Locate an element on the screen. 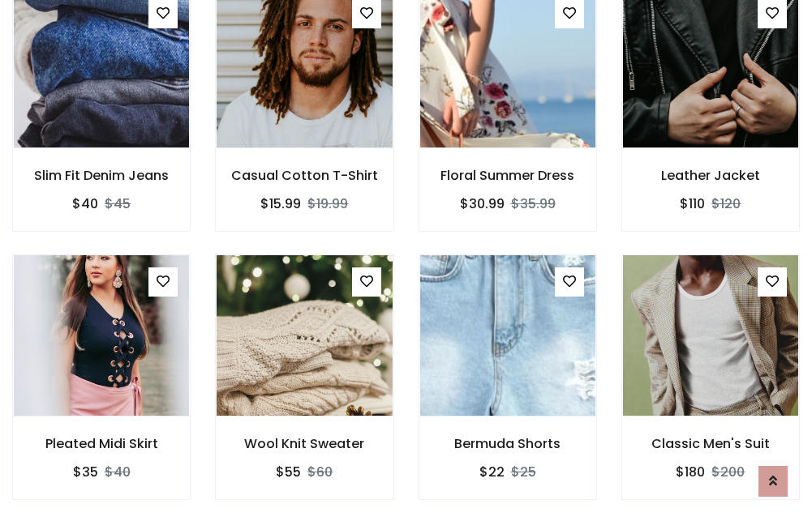 The width and height of the screenshot is (812, 521). del: $60 is located at coordinates (319, 472).